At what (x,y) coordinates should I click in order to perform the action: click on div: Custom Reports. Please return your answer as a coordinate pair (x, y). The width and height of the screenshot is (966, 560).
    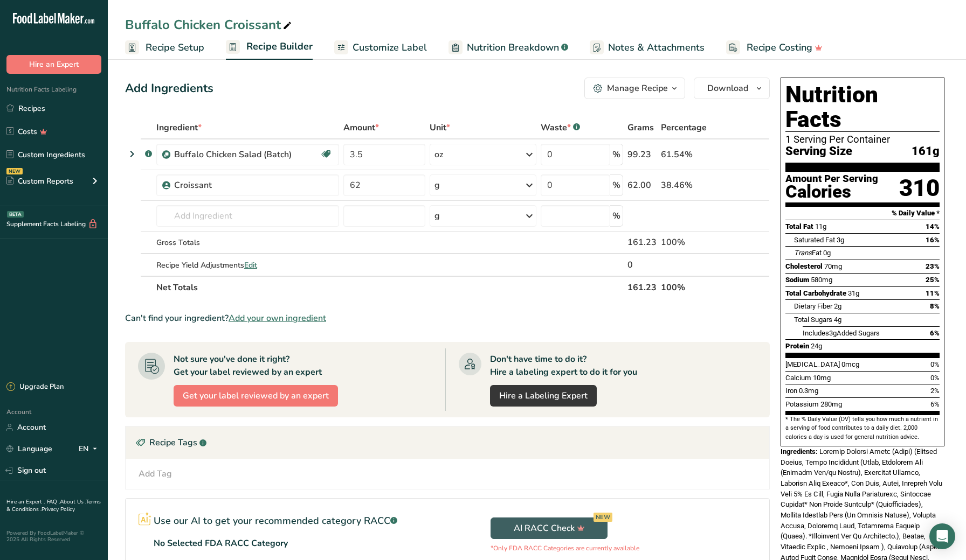
    Looking at the image, I should click on (40, 181).